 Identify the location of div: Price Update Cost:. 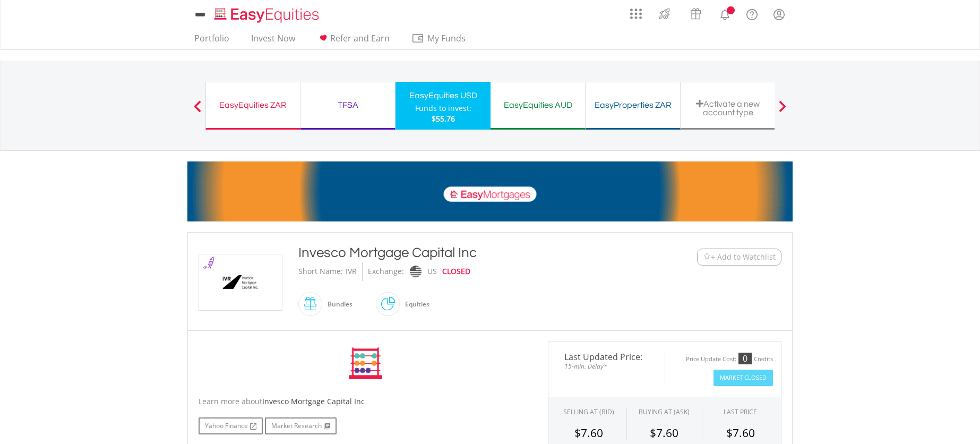
(711, 359).